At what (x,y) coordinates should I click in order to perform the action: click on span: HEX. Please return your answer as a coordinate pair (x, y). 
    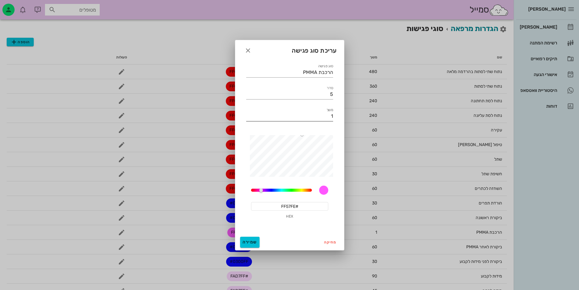
    Looking at the image, I should click on (290, 216).